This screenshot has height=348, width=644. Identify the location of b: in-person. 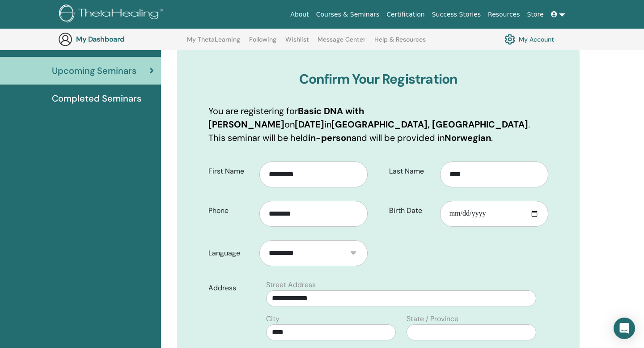
(329, 138).